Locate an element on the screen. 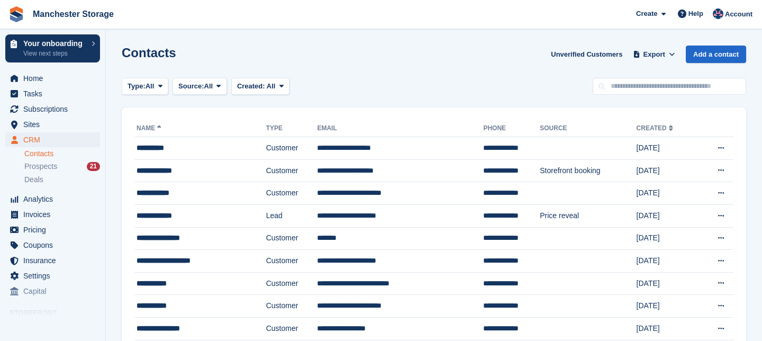 This screenshot has width=762, height=341. a: Add a contact is located at coordinates (716, 54).